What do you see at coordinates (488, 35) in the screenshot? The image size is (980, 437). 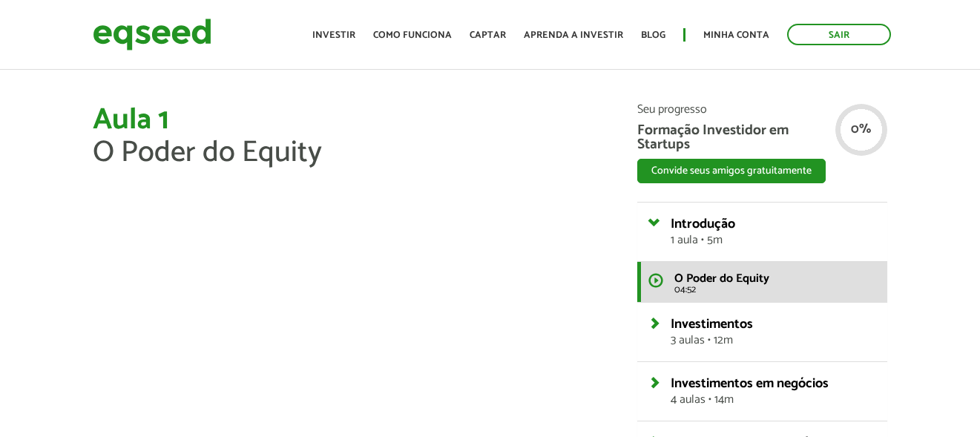 I see `a: Captar` at bounding box center [488, 35].